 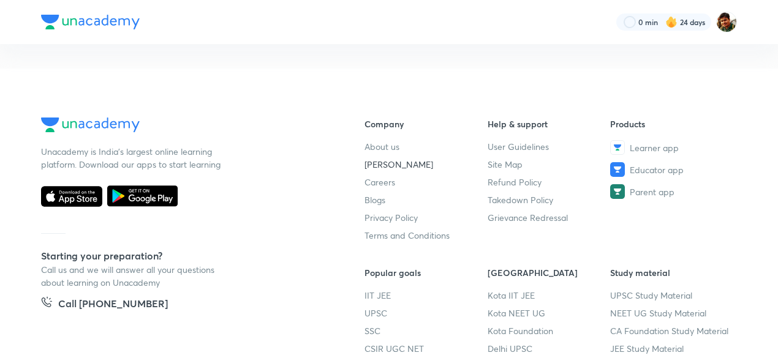 What do you see at coordinates (426, 295) in the screenshot?
I see `a: IIT JEE` at bounding box center [426, 295].